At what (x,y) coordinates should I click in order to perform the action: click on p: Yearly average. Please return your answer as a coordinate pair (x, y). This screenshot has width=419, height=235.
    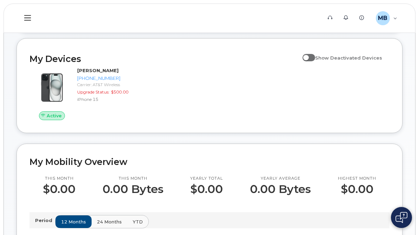
    Looking at the image, I should click on (280, 179).